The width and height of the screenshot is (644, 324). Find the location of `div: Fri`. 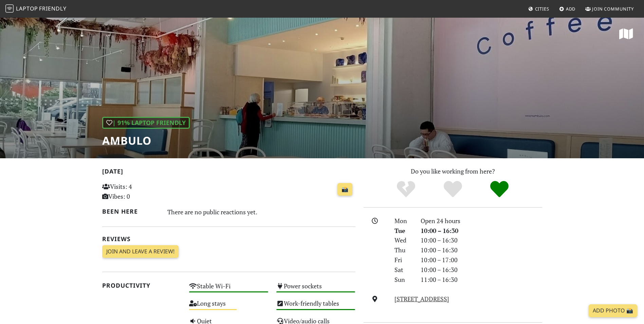

div: Fri is located at coordinates (404, 260).